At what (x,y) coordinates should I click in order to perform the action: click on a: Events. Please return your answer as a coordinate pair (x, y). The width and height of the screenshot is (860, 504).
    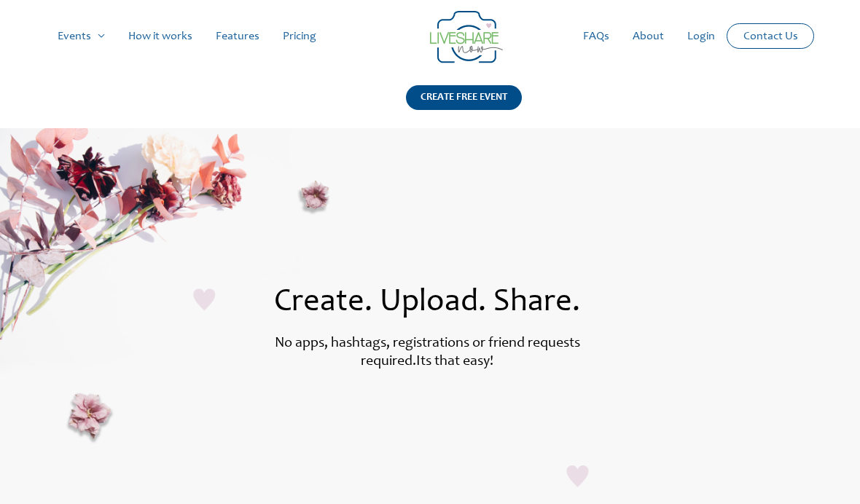
    Looking at the image, I should click on (81, 37).